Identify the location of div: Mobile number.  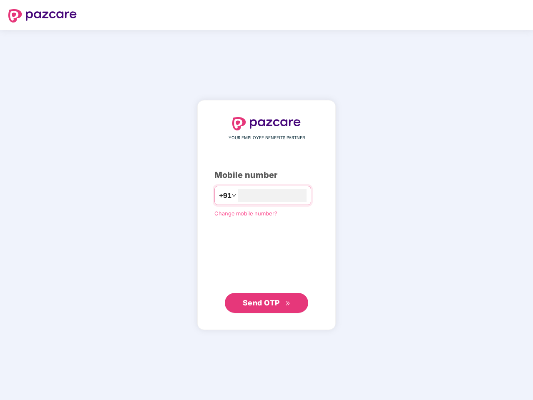
(266, 175).